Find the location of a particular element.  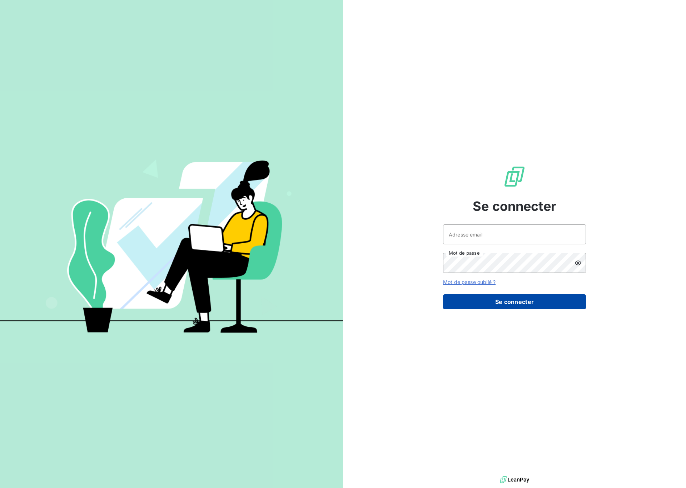

input: placeholder is located at coordinates (514, 235).